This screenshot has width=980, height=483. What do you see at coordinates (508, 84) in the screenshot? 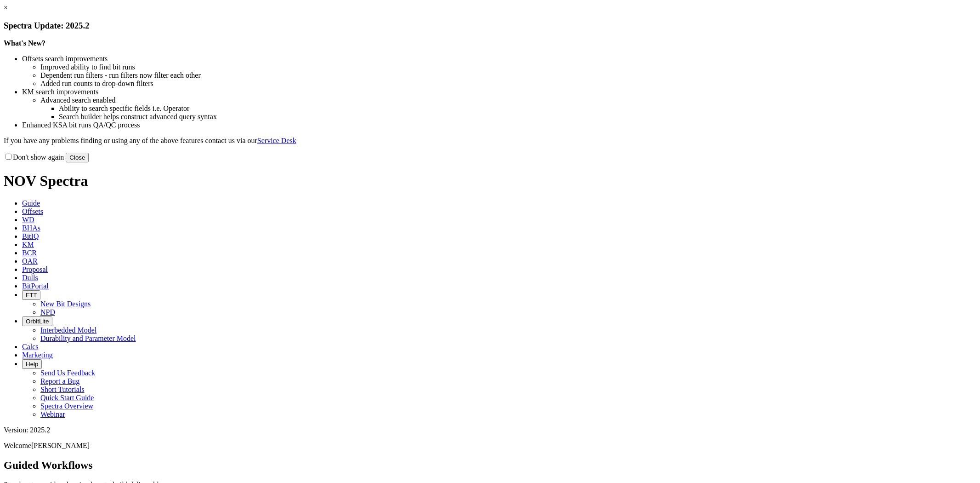
I see `li: Added run counts to drop-down filters` at bounding box center [508, 84].